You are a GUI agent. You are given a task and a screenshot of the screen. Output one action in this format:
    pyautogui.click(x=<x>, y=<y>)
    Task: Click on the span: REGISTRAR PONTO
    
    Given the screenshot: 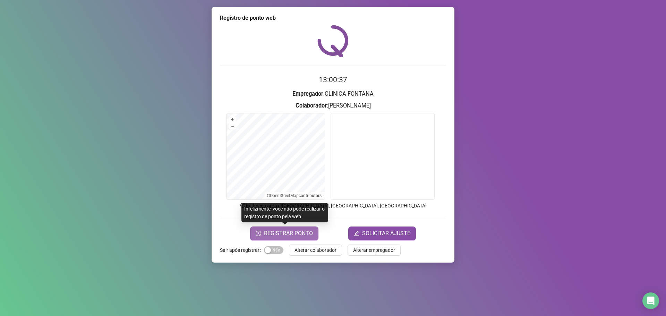 What is the action you would take?
    pyautogui.click(x=288, y=234)
    